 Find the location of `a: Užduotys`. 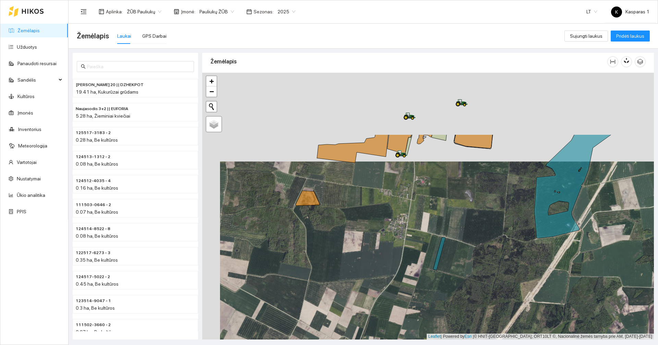

a: Užduotys is located at coordinates (27, 47).